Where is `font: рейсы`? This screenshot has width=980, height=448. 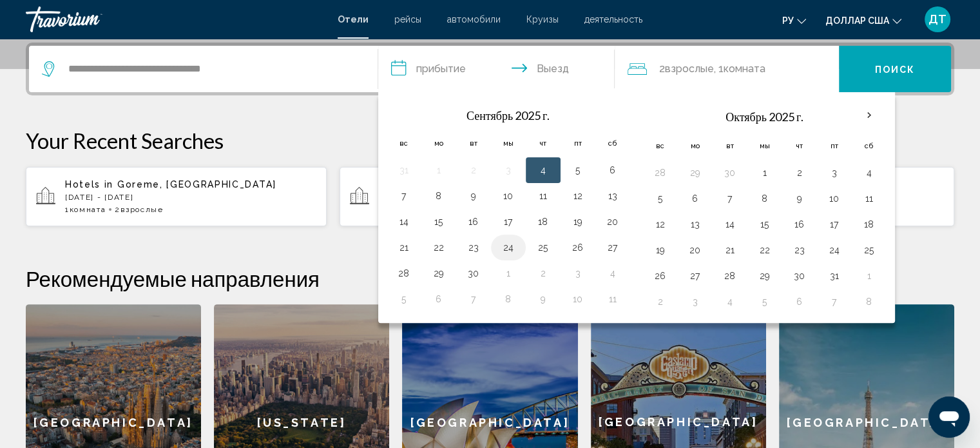 font: рейсы is located at coordinates (408, 20).